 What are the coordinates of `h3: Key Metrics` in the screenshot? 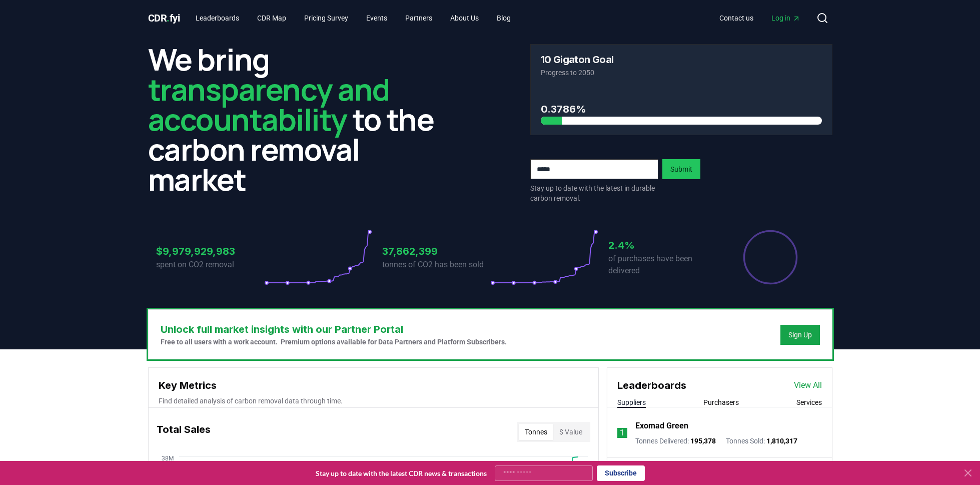 It's located at (373, 385).